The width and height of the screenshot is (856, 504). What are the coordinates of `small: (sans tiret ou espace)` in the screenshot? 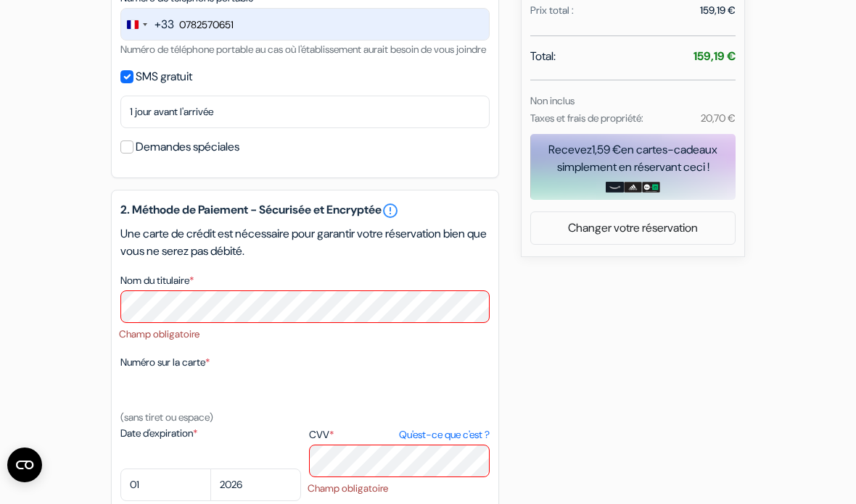 It's located at (166, 417).